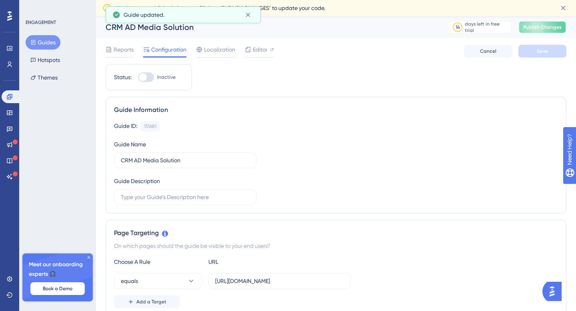 The height and width of the screenshot is (311, 576). What do you see at coordinates (185, 197) in the screenshot?
I see `input: Type your Guide’s Description here` at bounding box center [185, 197].